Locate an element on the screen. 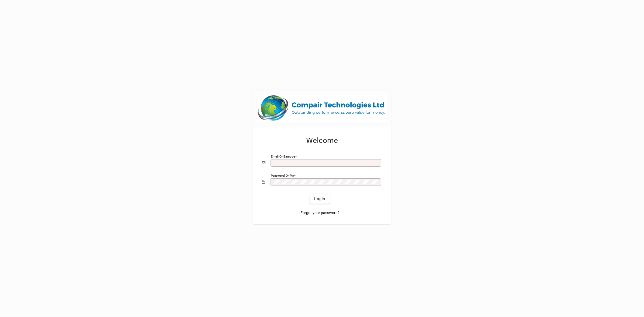  span: Login is located at coordinates (320, 199).